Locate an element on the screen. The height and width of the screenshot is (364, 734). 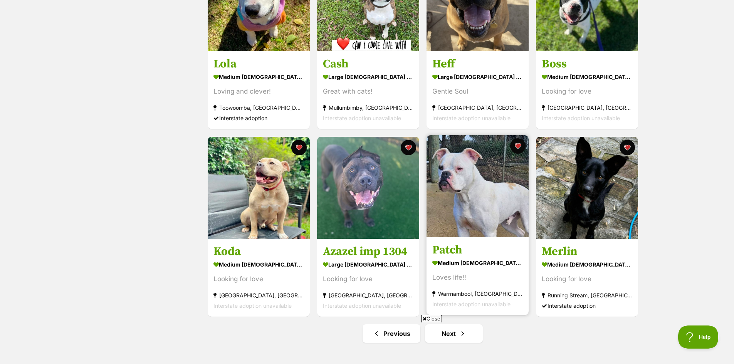
div: Loves life!! is located at coordinates (477, 277).